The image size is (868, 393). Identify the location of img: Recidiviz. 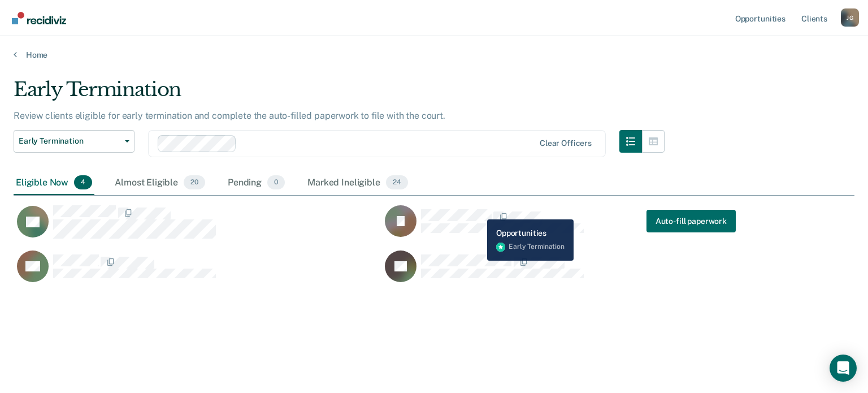
(39, 18).